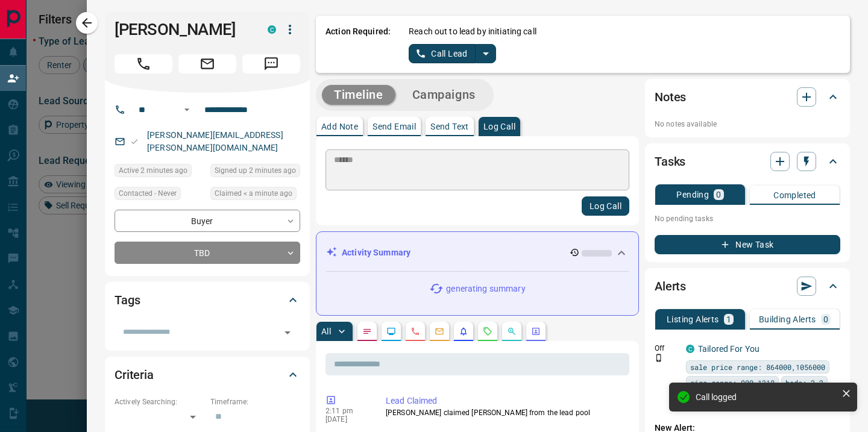 The width and height of the screenshot is (868, 432). Describe the element at coordinates (449, 127) in the screenshot. I see `p: Send Text` at that location.